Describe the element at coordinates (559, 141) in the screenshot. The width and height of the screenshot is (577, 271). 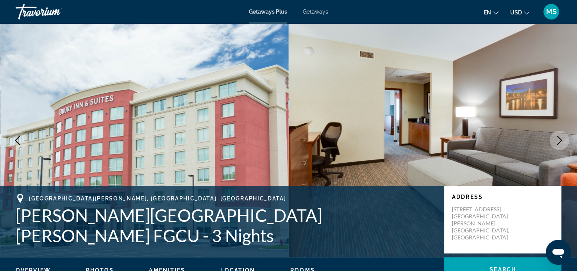
I see `button: Next image` at that location.